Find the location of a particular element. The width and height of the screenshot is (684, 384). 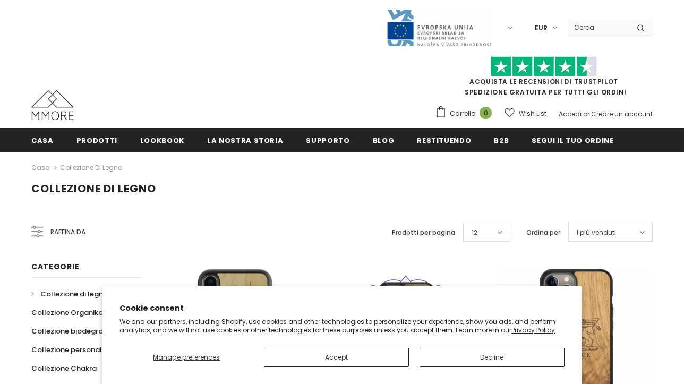

span: Lookbook is located at coordinates (162, 140).